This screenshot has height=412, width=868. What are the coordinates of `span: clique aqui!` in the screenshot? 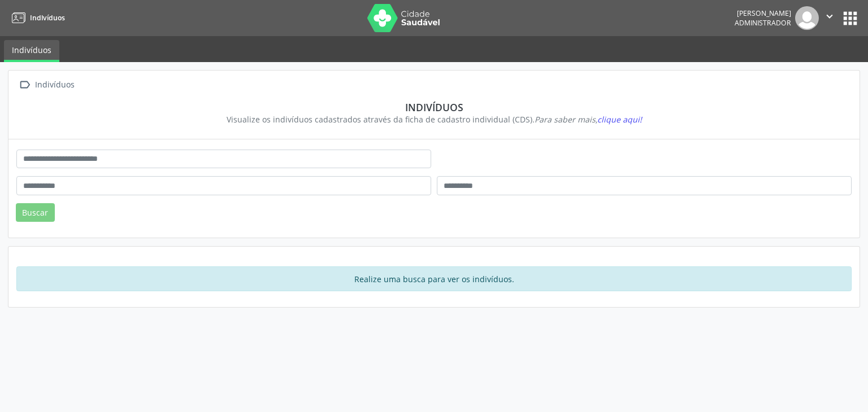 It's located at (619, 119).